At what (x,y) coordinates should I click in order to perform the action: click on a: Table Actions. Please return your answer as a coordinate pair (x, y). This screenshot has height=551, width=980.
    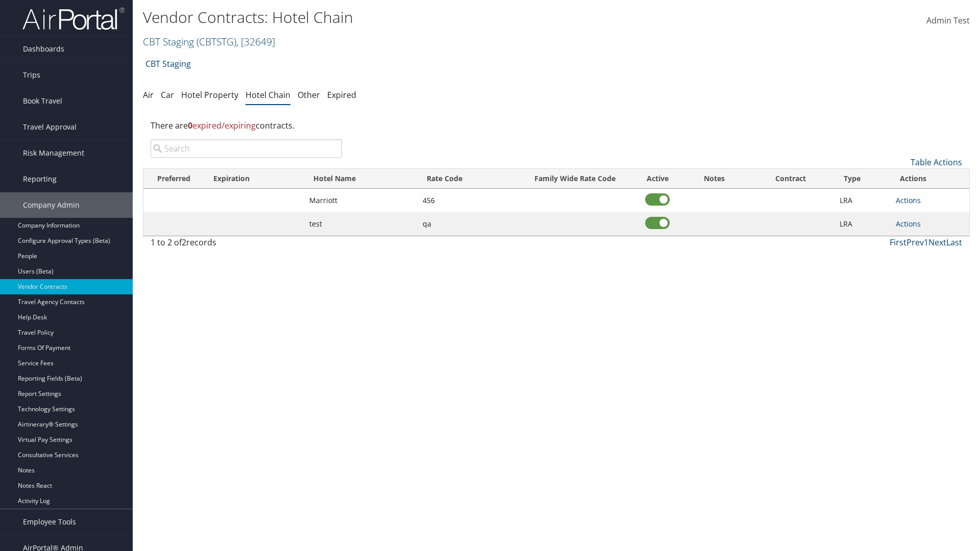
    Looking at the image, I should click on (936, 162).